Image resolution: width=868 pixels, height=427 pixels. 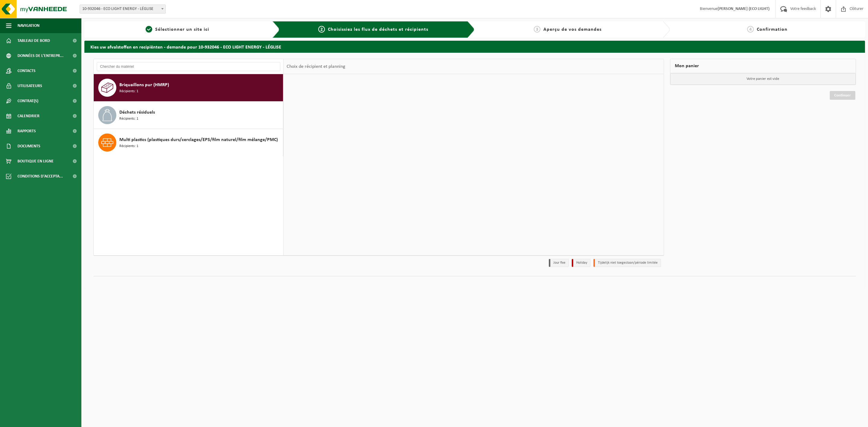 I want to click on div: Choix de récipient et planning, so click(x=316, y=67).